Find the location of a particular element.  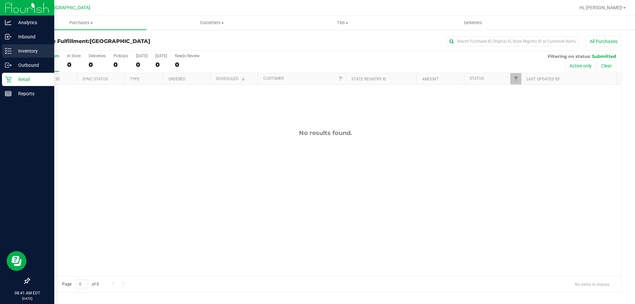

inline-svg: Inbound is located at coordinates (8, 37).